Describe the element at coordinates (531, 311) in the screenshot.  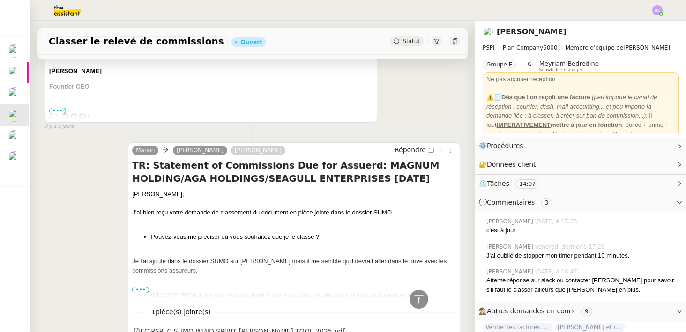
I see `span: Autres demandes en cours` at that location.